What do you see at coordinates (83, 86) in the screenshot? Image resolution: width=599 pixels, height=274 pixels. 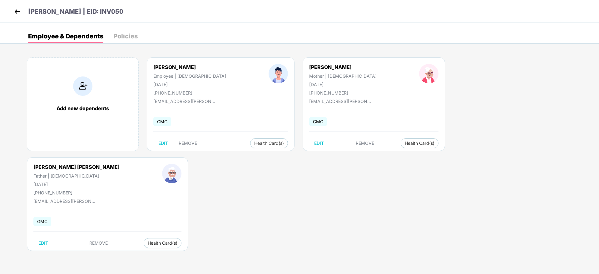 I see `img: addIcon` at bounding box center [83, 86].